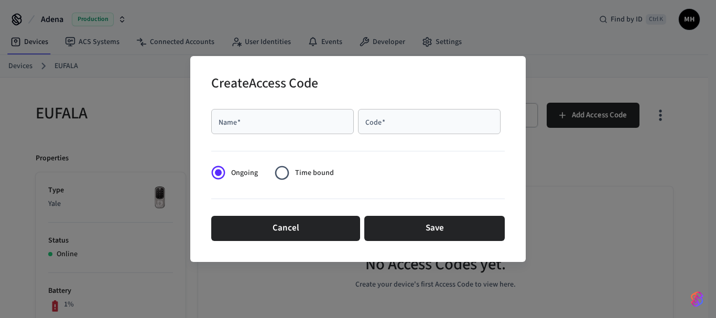  What do you see at coordinates (697, 299) in the screenshot?
I see `img: SeamLogoGradient.69752ec5.svg` at bounding box center [697, 299].